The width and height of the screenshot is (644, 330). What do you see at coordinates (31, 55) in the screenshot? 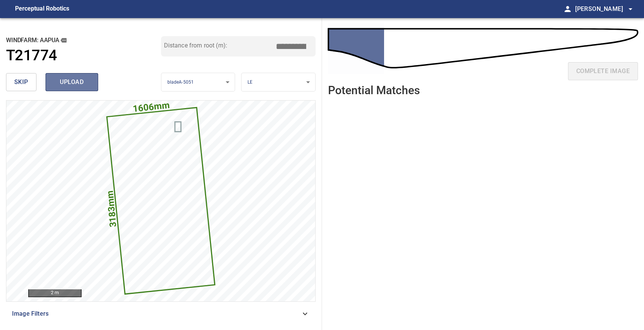
I see `h1: T21774` at bounding box center [31, 55].